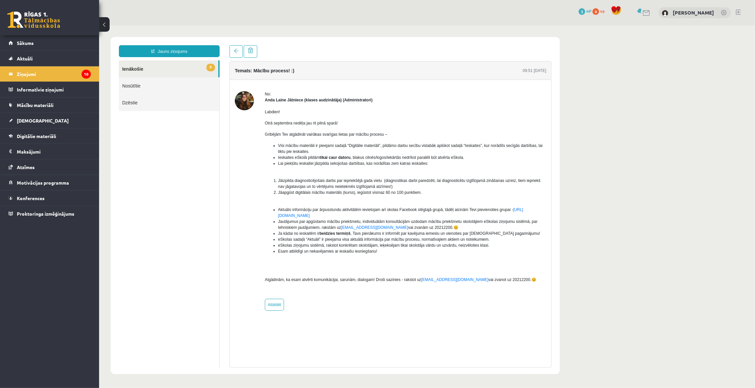 This screenshot has width=755, height=388. What do you see at coordinates (220, 75) in the screenshot?
I see `strong: Anda Laine Jātniece (klases audzinātāja) (Administratori)` at bounding box center [220, 75].